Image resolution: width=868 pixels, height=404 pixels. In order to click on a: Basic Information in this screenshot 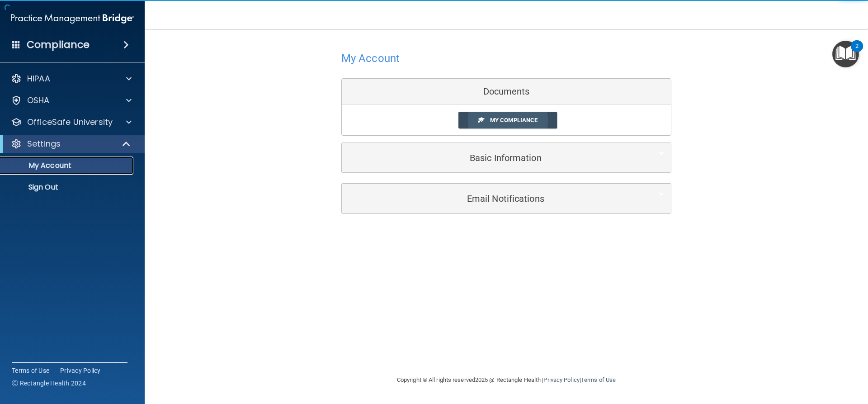, I will do `click(507, 158)`.